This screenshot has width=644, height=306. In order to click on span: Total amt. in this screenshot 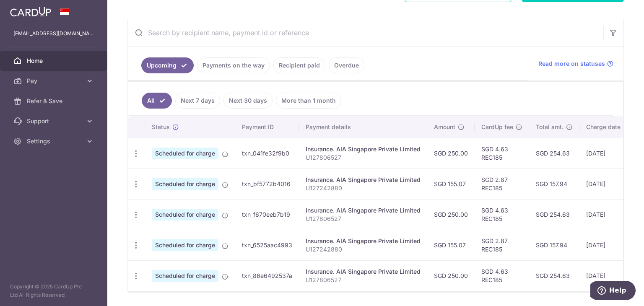, I will do `click(550, 127)`.